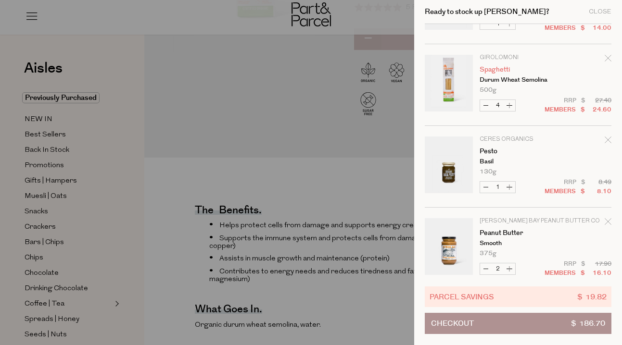  What do you see at coordinates (517, 243) in the screenshot?
I see `p: Smooth` at bounding box center [517, 243].